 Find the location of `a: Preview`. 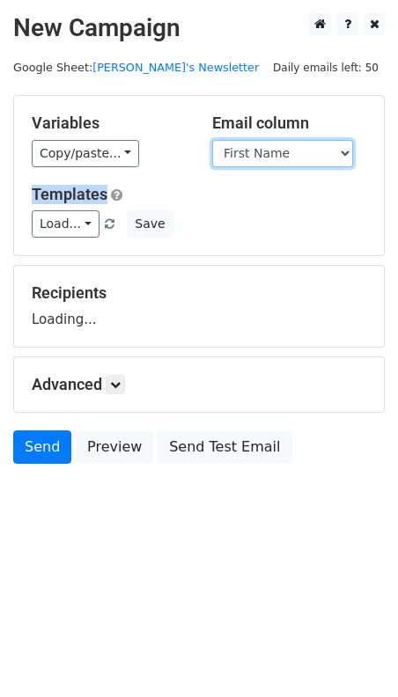

a: Preview is located at coordinates (114, 447).